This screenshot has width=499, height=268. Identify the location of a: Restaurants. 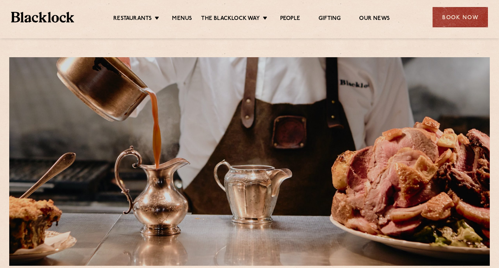
(133, 19).